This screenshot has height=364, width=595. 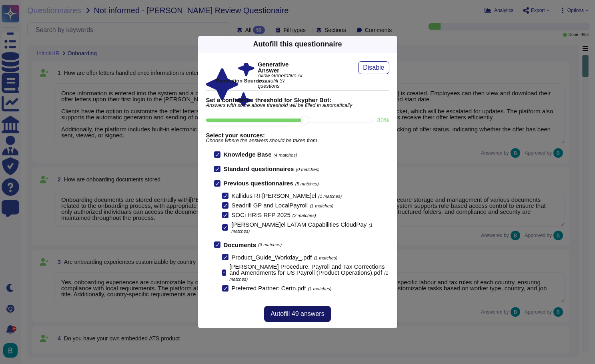 What do you see at coordinates (297, 313) in the screenshot?
I see `span: Autofill 49 answers` at bounding box center [297, 313].